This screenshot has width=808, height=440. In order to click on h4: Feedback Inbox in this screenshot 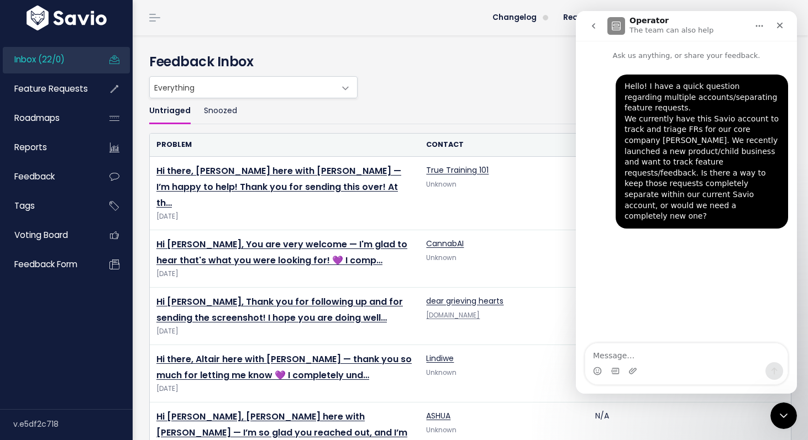, I will do `click(470, 62)`.